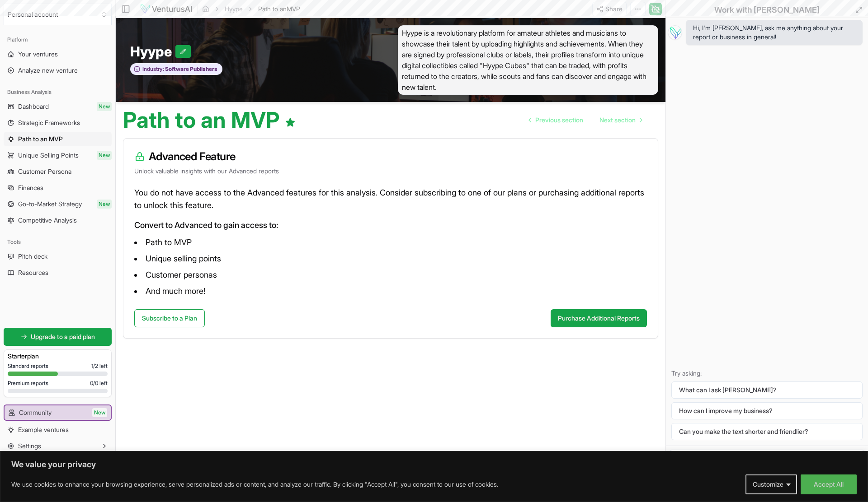  Describe the element at coordinates (57, 107) in the screenshot. I see `a: DashboardNew` at that location.